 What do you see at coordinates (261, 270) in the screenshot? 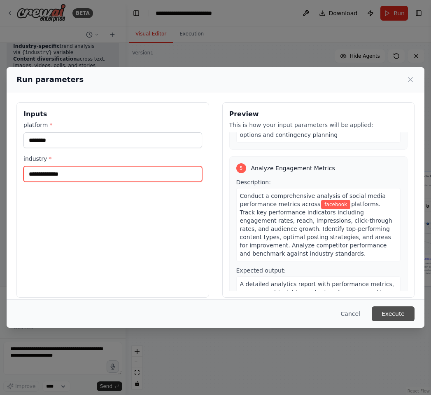
I see `span: Expected output:` at bounding box center [261, 270].